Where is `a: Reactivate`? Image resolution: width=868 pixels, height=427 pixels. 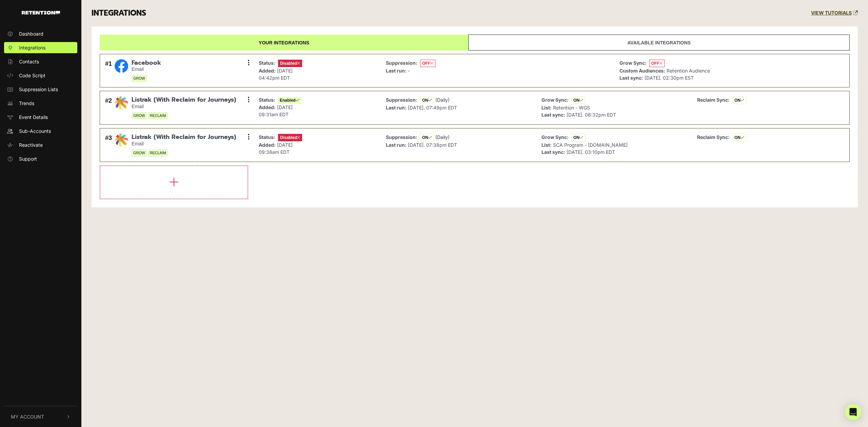
a: Reactivate is located at coordinates (40, 145).